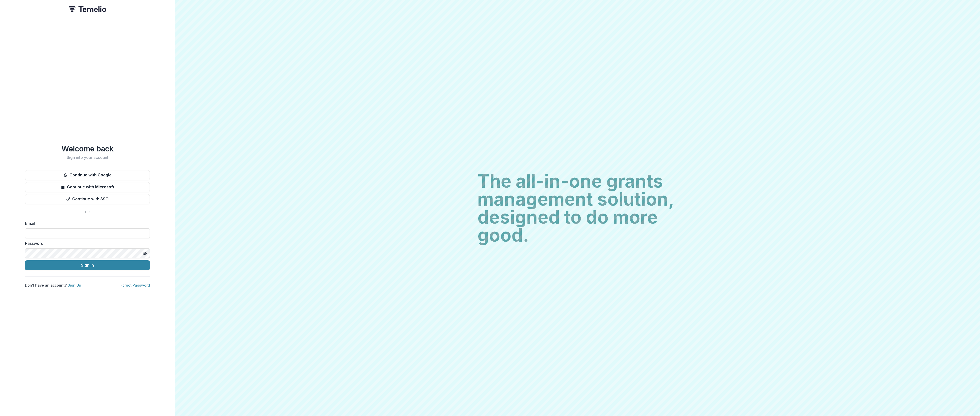  What do you see at coordinates (87, 158) in the screenshot?
I see `h2: Sign into your account` at bounding box center [87, 158].